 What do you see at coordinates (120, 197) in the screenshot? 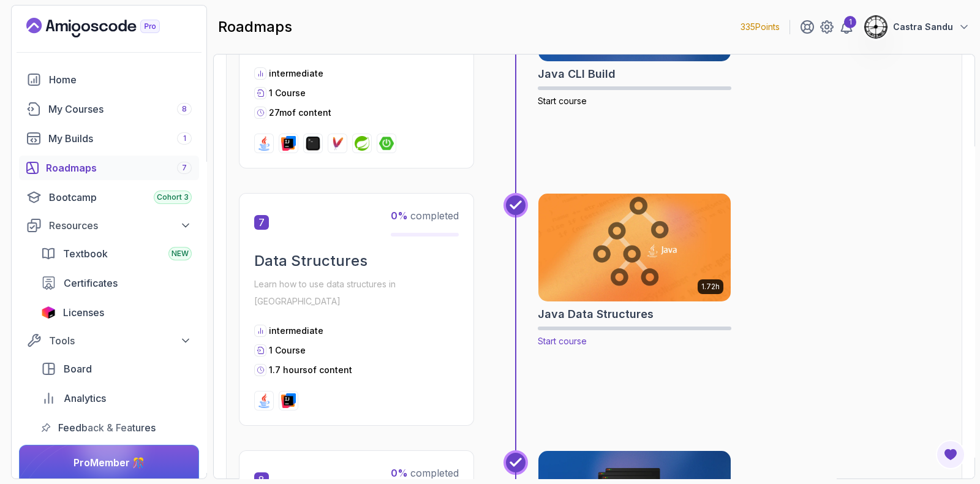
I see `div: Bootcamp` at bounding box center [120, 197].